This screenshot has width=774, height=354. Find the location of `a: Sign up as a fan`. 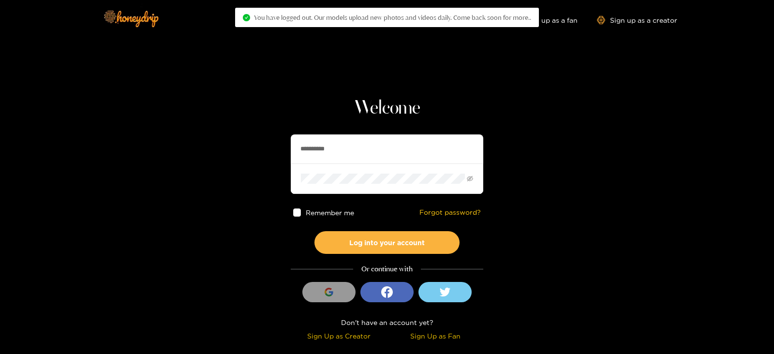

a: Sign up as a fan is located at coordinates (545, 20).